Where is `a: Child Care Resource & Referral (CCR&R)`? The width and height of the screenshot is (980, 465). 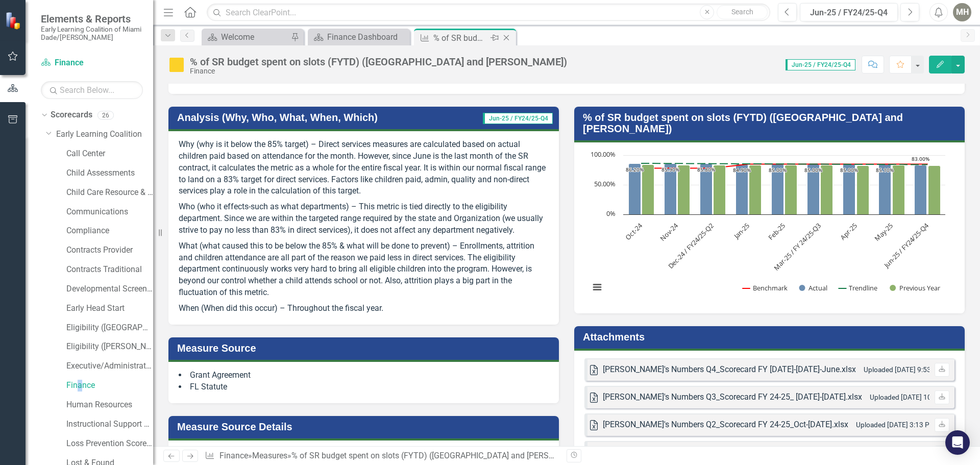 a: Child Care Resource & Referral (CCR&R) is located at coordinates (109, 192).